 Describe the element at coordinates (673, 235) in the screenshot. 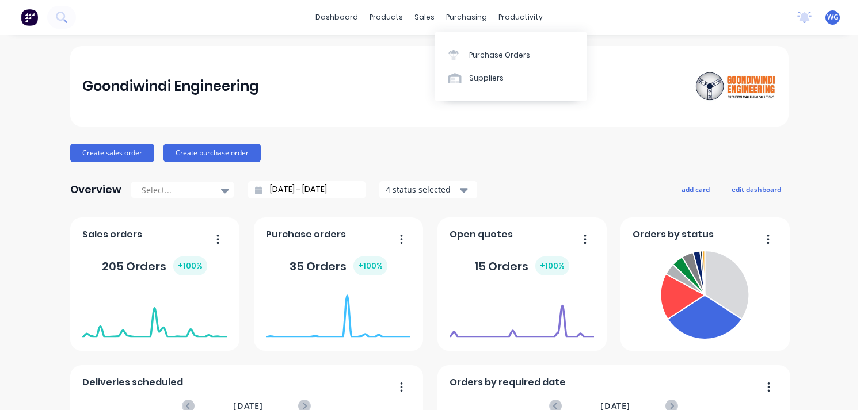

I see `span: Orders by status` at that location.